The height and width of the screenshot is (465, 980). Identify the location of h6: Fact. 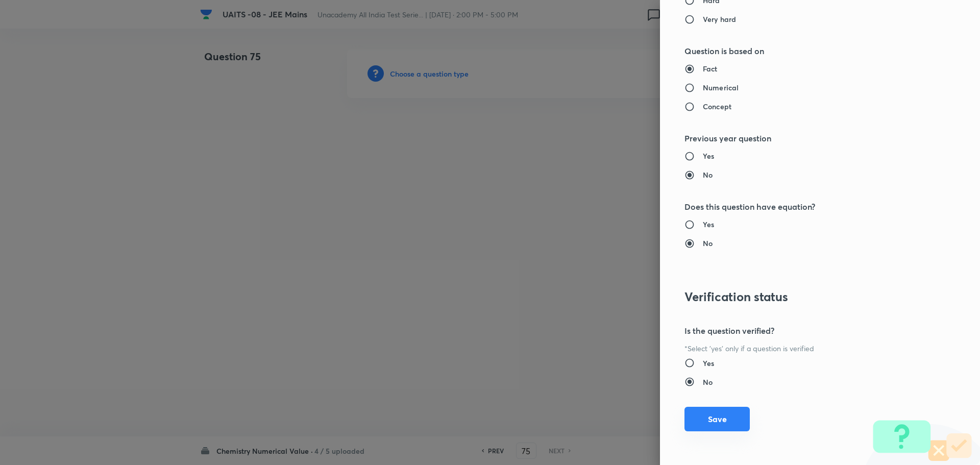
(710, 69).